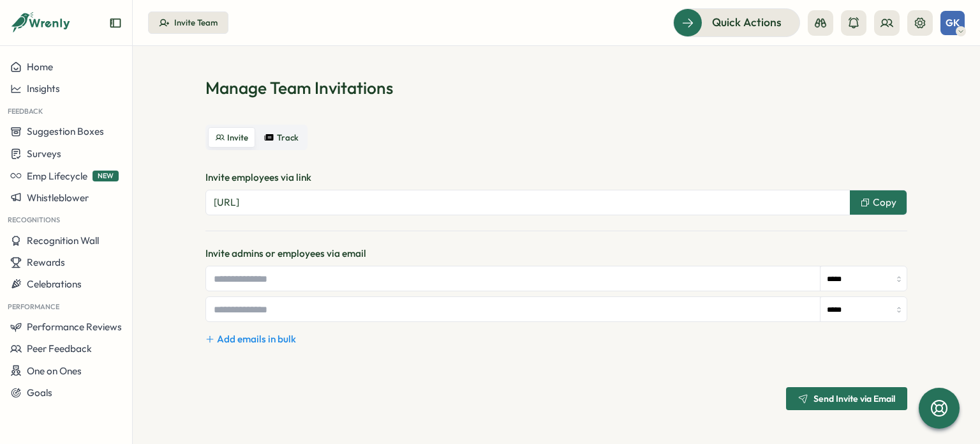  What do you see at coordinates (288, 137) in the screenshot?
I see `span: Track` at bounding box center [288, 137].